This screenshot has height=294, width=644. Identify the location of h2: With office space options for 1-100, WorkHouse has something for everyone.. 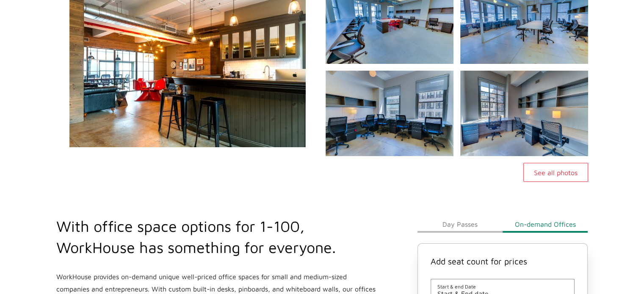
(216, 237).